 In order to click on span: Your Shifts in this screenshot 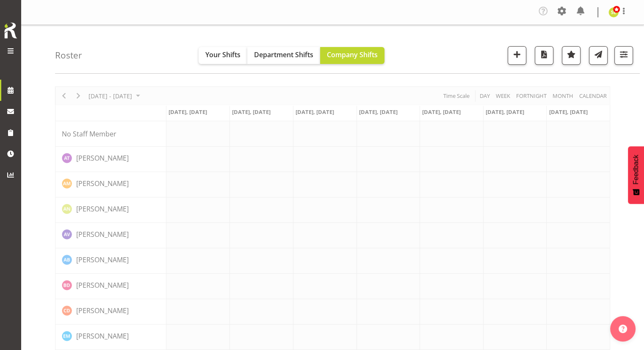, I will do `click(223, 55)`.